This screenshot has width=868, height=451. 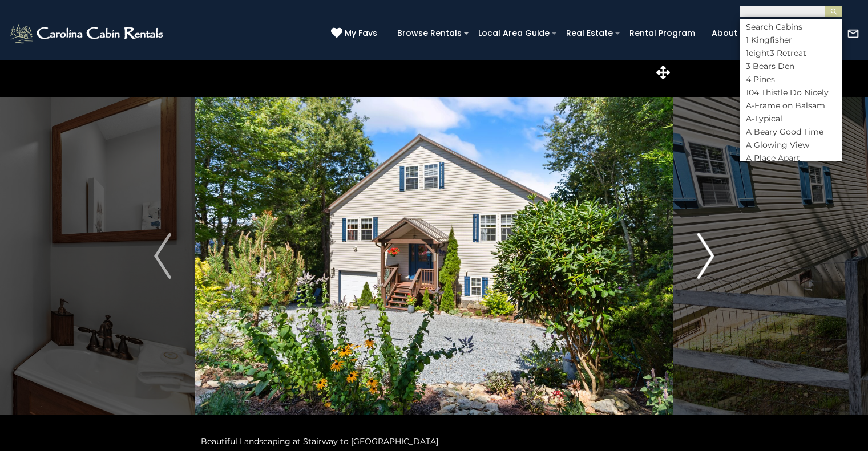 What do you see at coordinates (791, 93) in the screenshot?
I see `li: 104 Thistle Do Nicely` at bounding box center [791, 93].